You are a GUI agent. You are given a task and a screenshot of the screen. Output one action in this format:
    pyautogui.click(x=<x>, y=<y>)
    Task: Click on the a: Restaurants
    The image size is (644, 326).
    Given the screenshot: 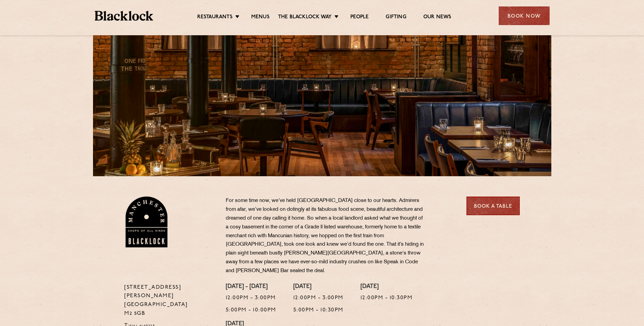 What is the action you would take?
    pyautogui.click(x=215, y=17)
    